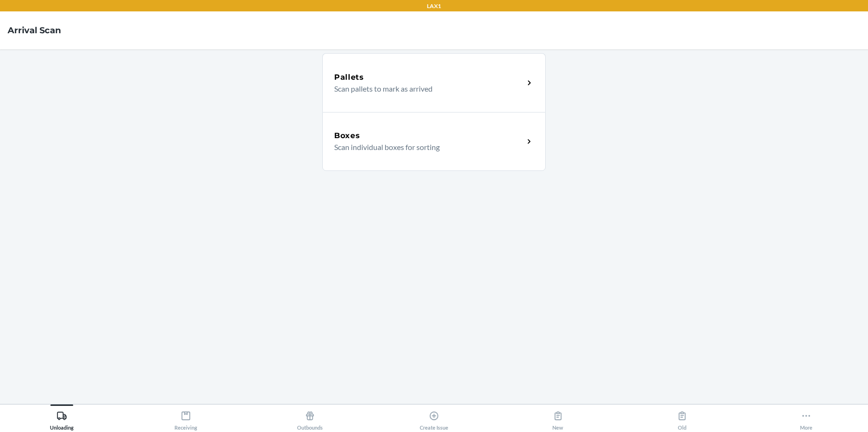 Image resolution: width=868 pixels, height=432 pixels. Describe the element at coordinates (558, 417) in the screenshot. I see `button: New` at that location.